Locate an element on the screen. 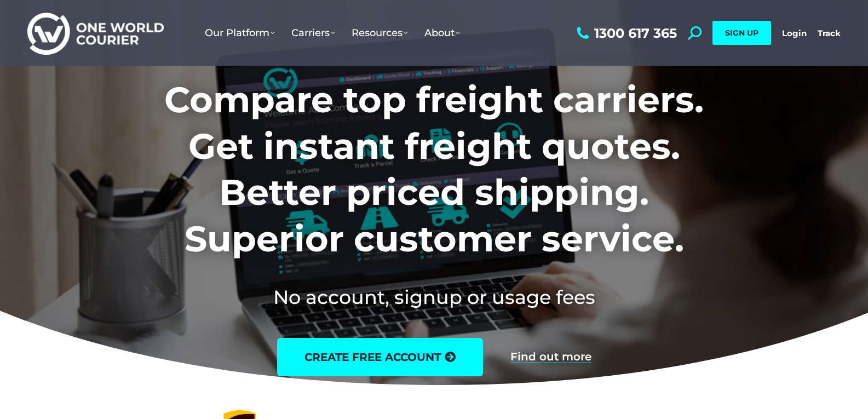 This screenshot has width=868, height=419. a: SIGN UP is located at coordinates (742, 33).